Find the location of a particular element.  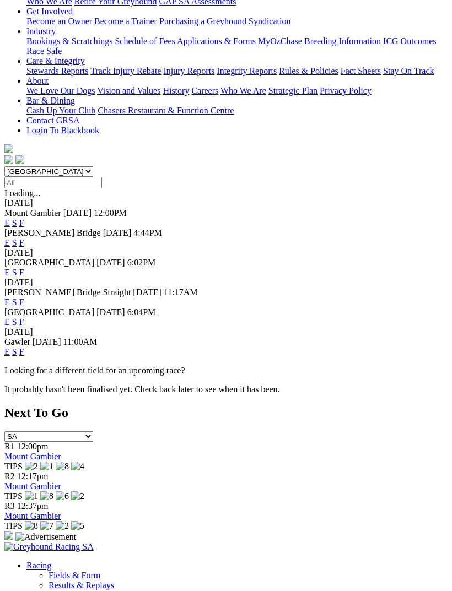

img: 5 is located at coordinates (78, 526).